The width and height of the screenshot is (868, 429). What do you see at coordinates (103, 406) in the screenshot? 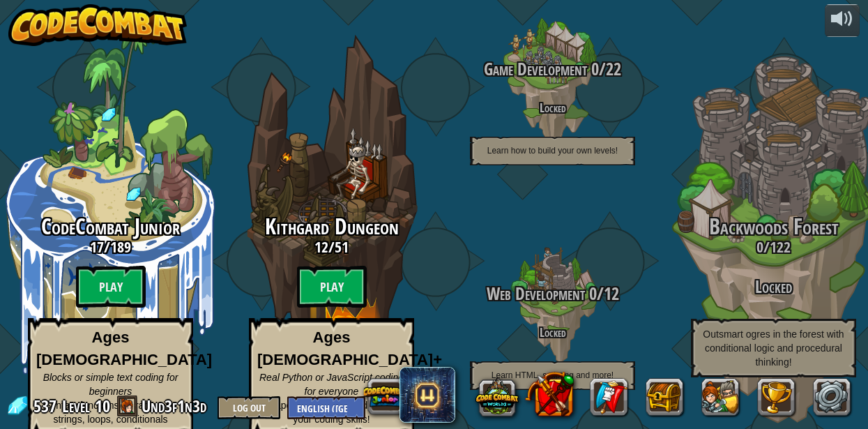
I see `span: 10` at bounding box center [103, 406].